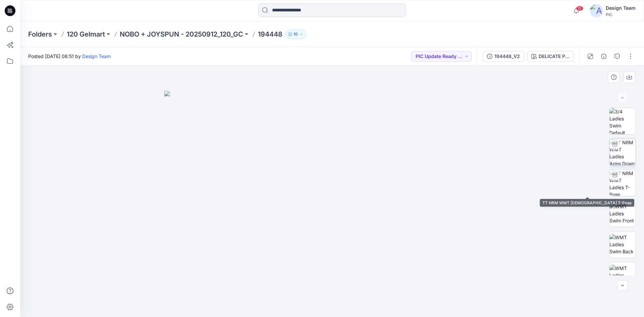  What do you see at coordinates (96, 56) in the screenshot?
I see `a: Design Team` at bounding box center [96, 56].